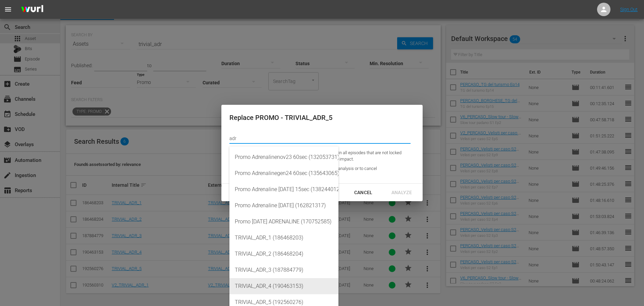  Describe the element at coordinates (8, 9) in the screenshot. I see `span: menu` at that location.